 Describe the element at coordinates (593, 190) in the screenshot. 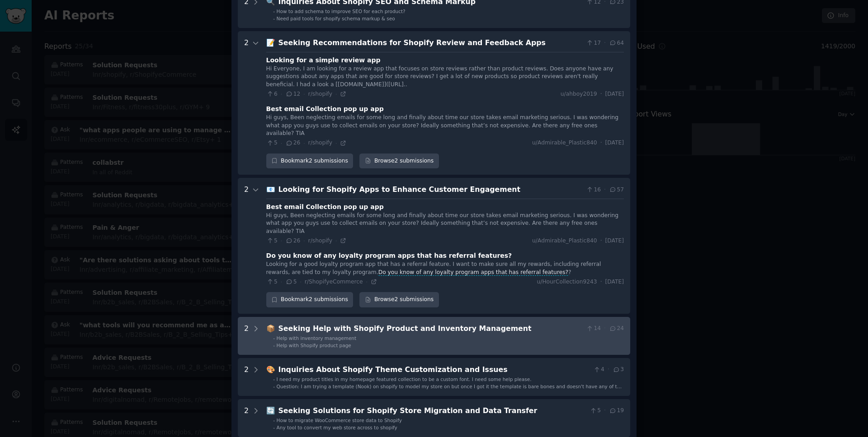

I see `span: 16` at that location.